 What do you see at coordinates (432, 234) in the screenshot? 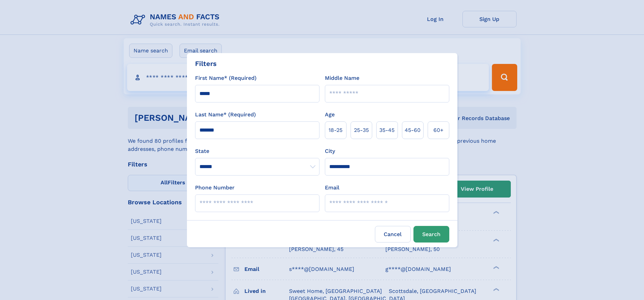
I see `button: Search` at bounding box center [432, 234].